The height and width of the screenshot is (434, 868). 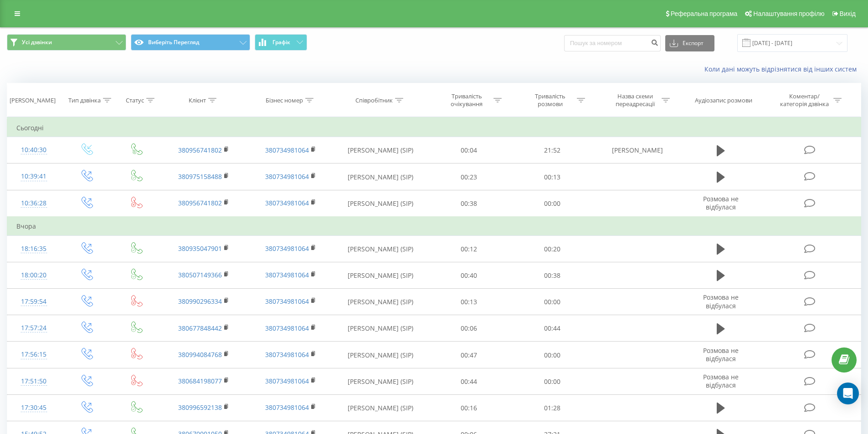 What do you see at coordinates (200, 248) in the screenshot?
I see `a: 380935047901` at bounding box center [200, 248].